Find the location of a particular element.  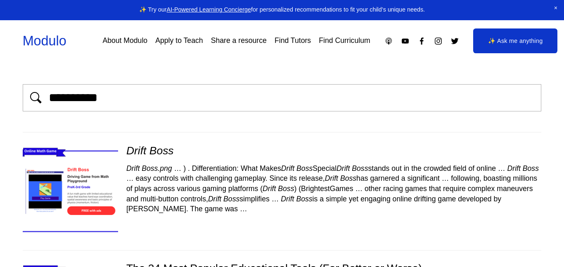

span: other racing games that require complex maneuvers and multi-button controls, simplifies is located at coordinates (330, 194).